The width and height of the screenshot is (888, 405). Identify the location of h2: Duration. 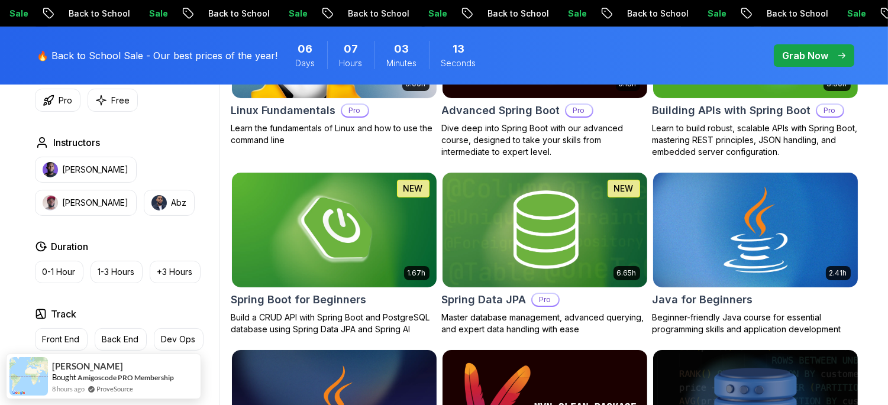
(70, 247).